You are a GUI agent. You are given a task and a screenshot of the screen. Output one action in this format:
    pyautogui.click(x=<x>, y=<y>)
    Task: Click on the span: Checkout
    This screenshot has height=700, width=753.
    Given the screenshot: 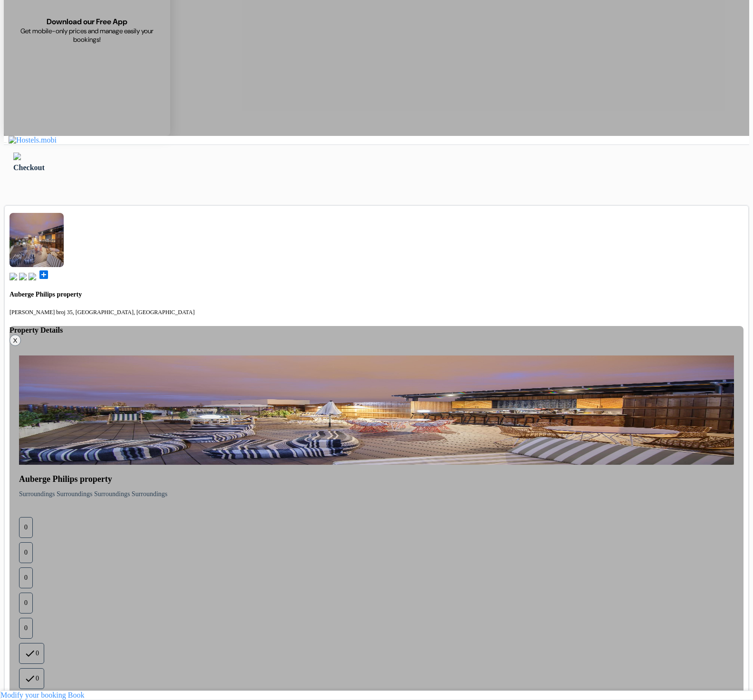 What is the action you would take?
    pyautogui.click(x=29, y=167)
    